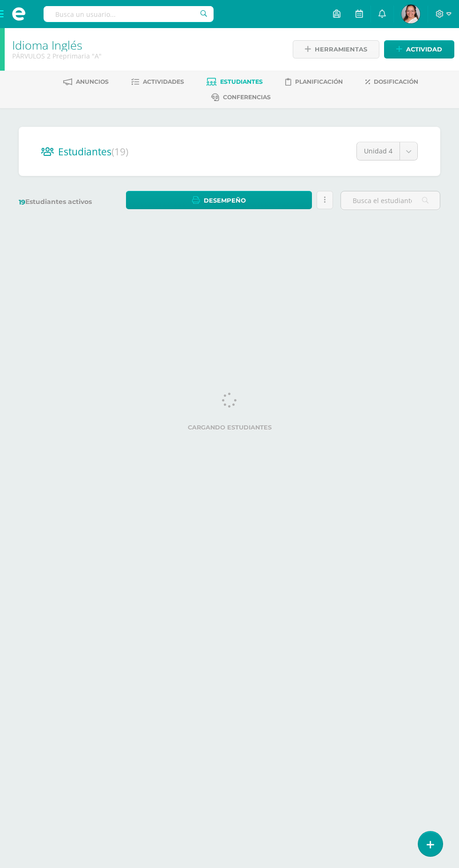 The height and width of the screenshot is (868, 459). Describe the element at coordinates (68, 202) in the screenshot. I see `label: Estudiantes activos` at that location.